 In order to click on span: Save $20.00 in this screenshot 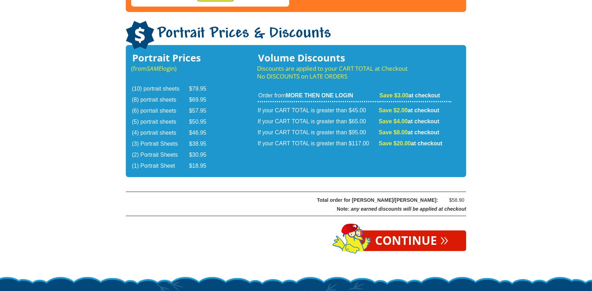, I will do `click(395, 143)`.